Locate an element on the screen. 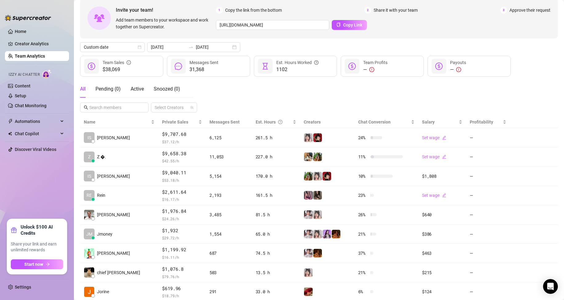 The width and height of the screenshot is (564, 300). div: $463 is located at coordinates (442, 253).